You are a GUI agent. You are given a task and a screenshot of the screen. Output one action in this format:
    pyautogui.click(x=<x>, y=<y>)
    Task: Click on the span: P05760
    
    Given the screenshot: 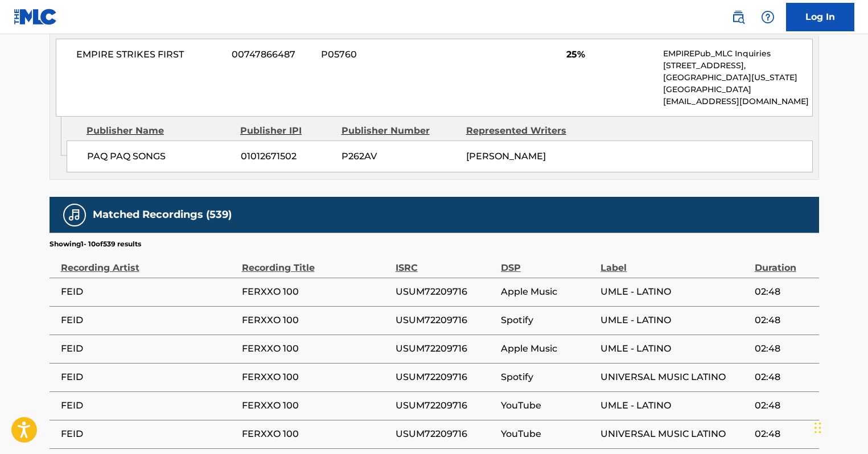 What is the action you would take?
    pyautogui.click(x=376, y=55)
    